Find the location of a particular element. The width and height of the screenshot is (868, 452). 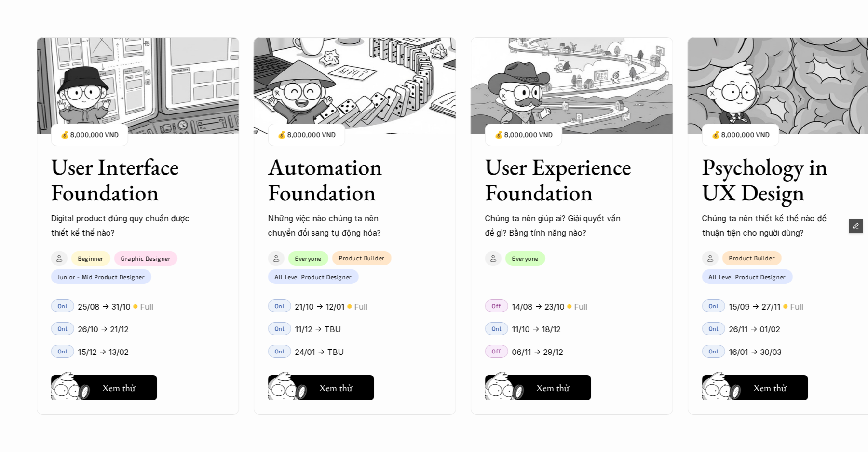

p: 24/01 -> TBU is located at coordinates (320, 352).